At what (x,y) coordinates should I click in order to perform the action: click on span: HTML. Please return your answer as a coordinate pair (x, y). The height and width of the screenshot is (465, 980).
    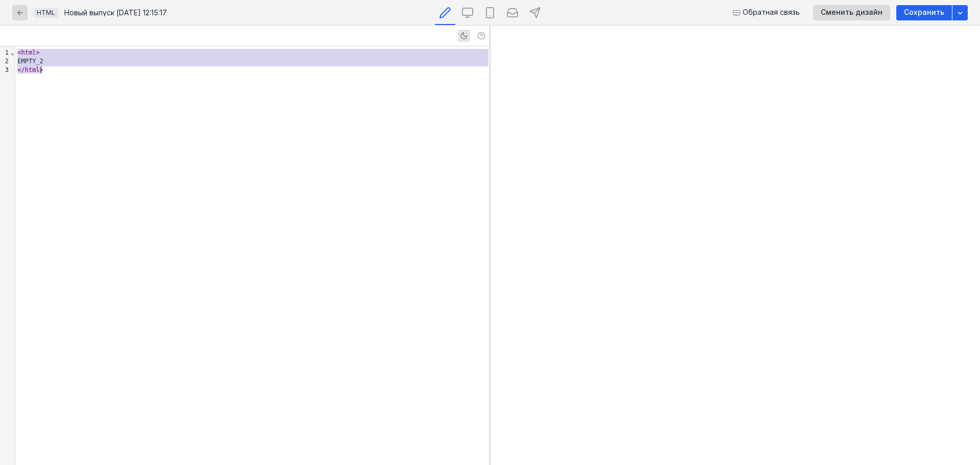
    Looking at the image, I should click on (46, 12).